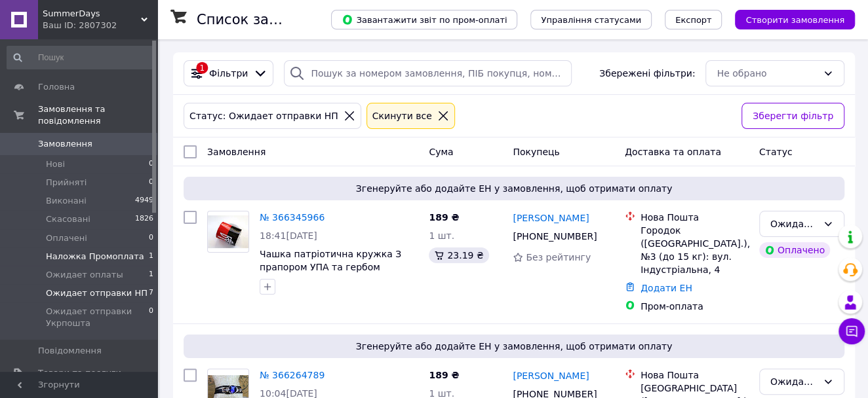 The image size is (868, 398). What do you see at coordinates (535, 152) in the screenshot?
I see `span: Покупець` at bounding box center [535, 152].